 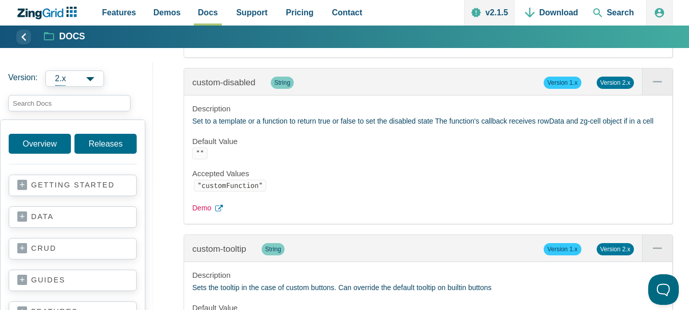 I want to click on a: custom-tooltip, so click(x=219, y=248).